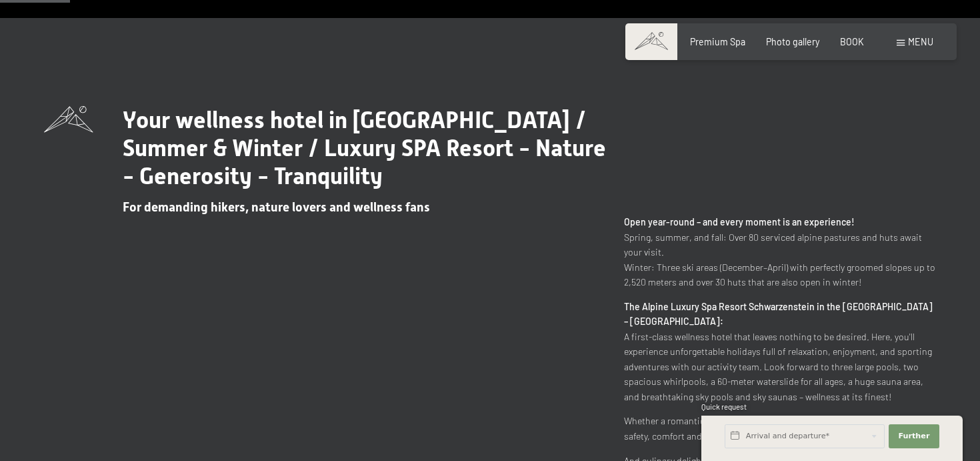 The width and height of the screenshot is (980, 461). Describe the element at coordinates (914, 437) in the screenshot. I see `button: Further` at that location.